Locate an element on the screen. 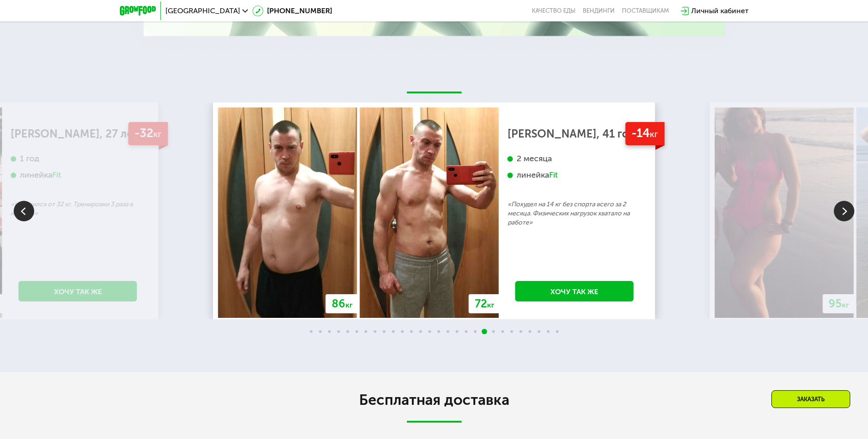 The image size is (868, 439). div: 72 is located at coordinates (484, 303).